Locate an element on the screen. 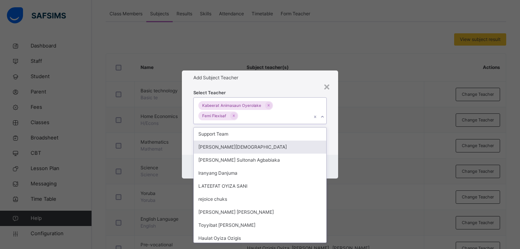  div: LATEEFAT OYIZA SANI is located at coordinates (260, 186).